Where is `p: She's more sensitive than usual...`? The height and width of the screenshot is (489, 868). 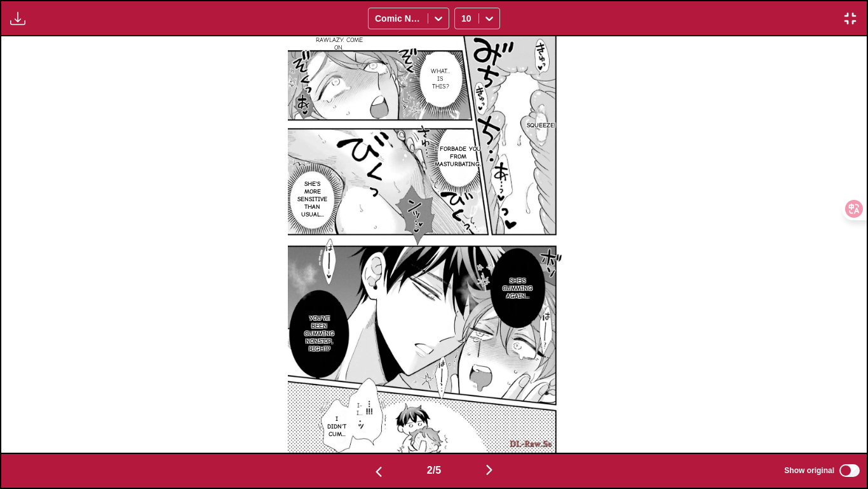 p: She's more sensitive than usual... is located at coordinates (313, 199).